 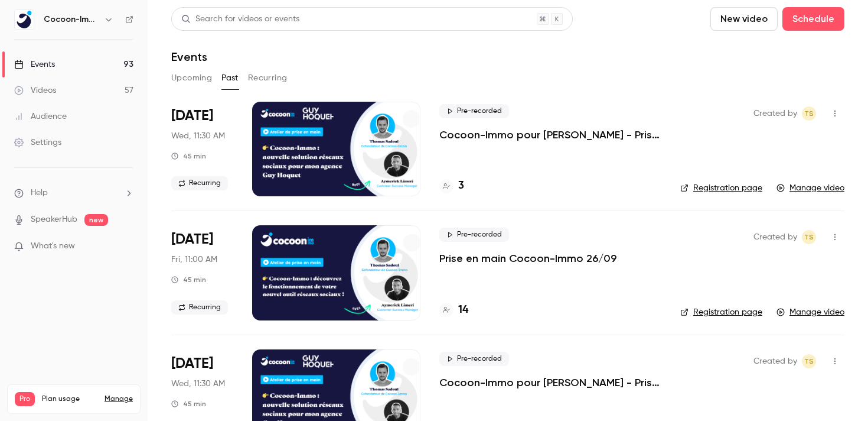 What do you see at coordinates (453, 310) in the screenshot?
I see `a: 14` at bounding box center [453, 310].